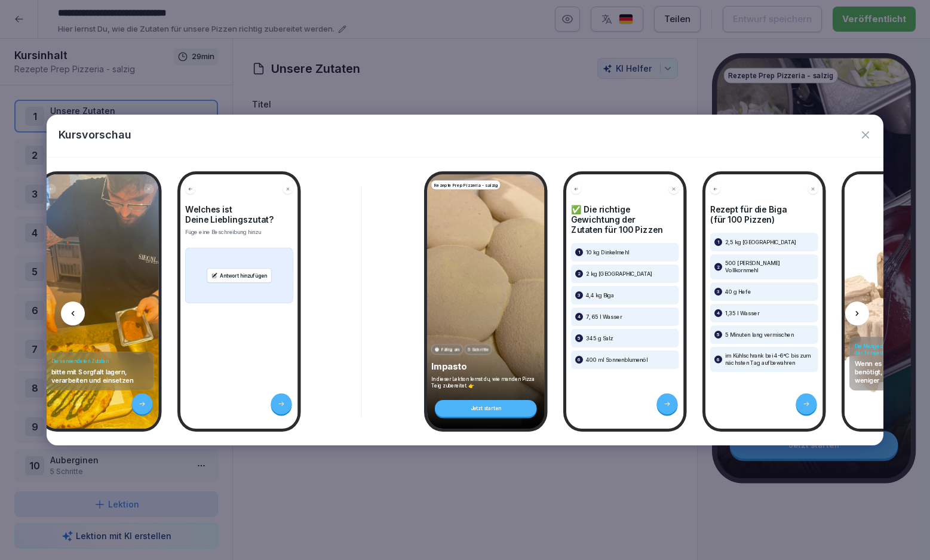  Describe the element at coordinates (604, 317) in the screenshot. I see `p: 7, 65 l Wasser` at that location.